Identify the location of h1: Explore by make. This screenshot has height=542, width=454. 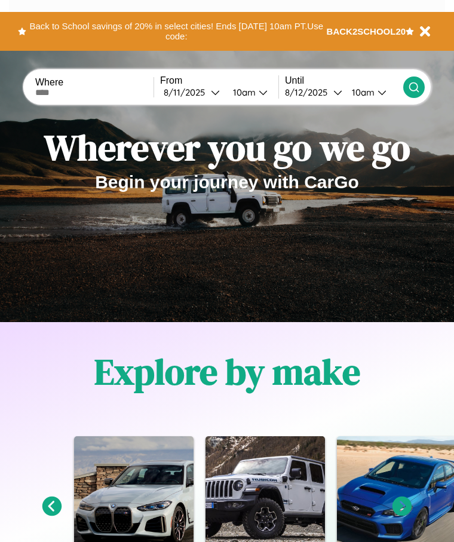
(227, 372).